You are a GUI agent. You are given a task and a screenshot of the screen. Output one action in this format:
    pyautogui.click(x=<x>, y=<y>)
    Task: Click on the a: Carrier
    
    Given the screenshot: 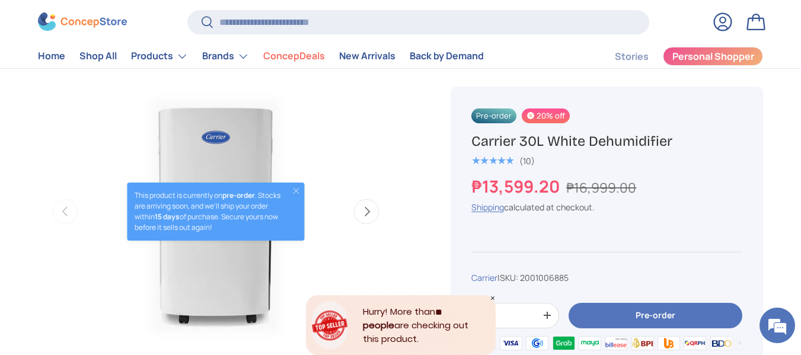 What is the action you would take?
    pyautogui.click(x=484, y=277)
    